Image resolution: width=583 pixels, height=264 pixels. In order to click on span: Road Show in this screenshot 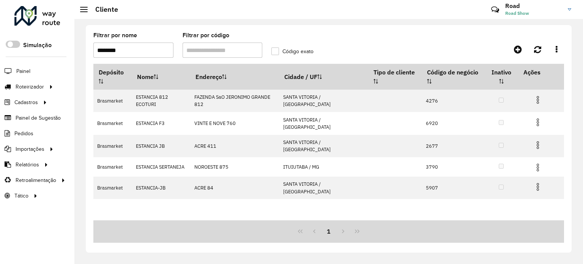, I will do `click(534, 13)`.